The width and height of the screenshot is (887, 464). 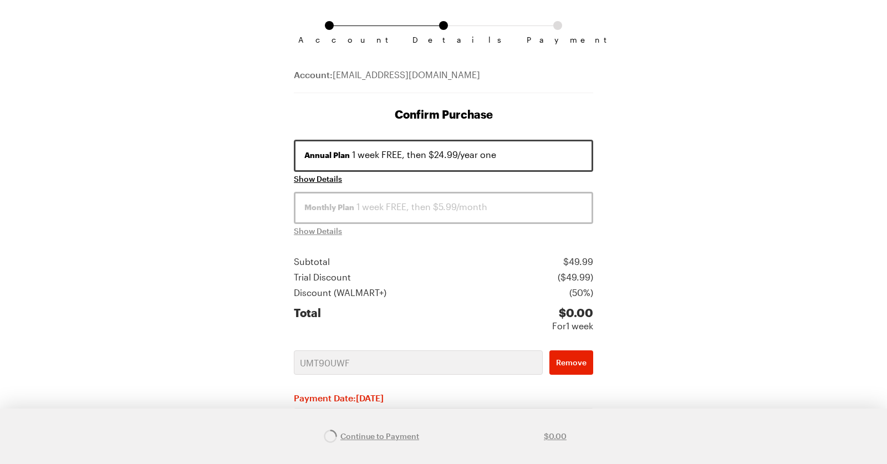 What do you see at coordinates (313, 74) in the screenshot?
I see `span: Account:` at bounding box center [313, 74].